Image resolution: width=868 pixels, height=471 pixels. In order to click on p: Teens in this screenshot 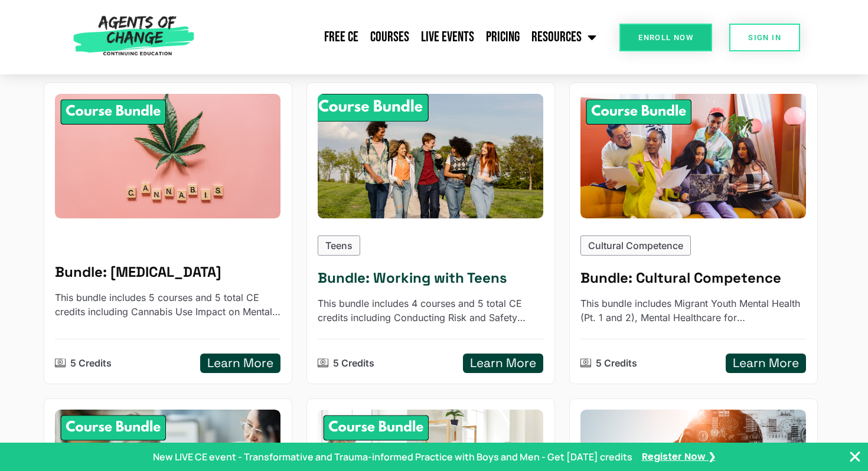, I will do `click(339, 246)`.